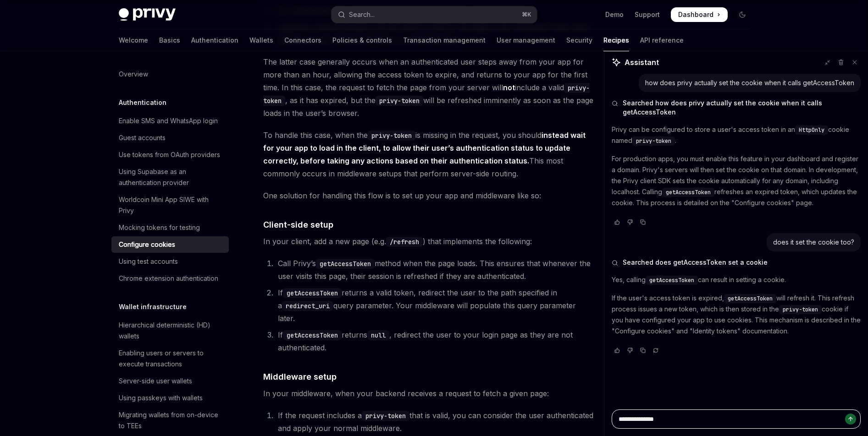 This screenshot has width=868, height=436. Describe the element at coordinates (424, 148) in the screenshot. I see `strong: instead wait for your app to load in the client, to allow their user’s authentication status to u...` at that location.